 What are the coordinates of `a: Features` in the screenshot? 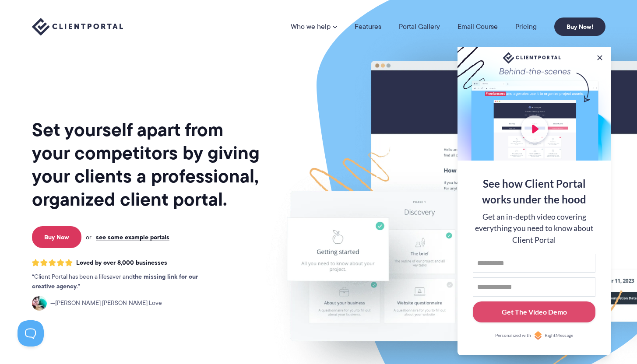 It's located at (368, 27).